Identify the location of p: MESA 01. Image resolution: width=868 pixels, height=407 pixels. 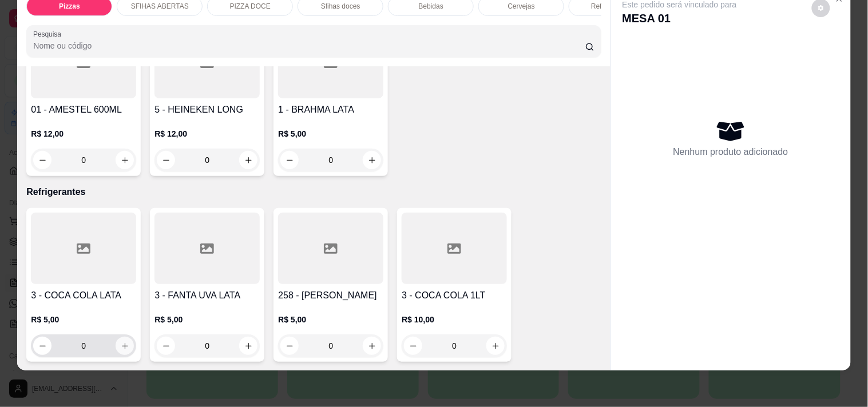
(679, 18).